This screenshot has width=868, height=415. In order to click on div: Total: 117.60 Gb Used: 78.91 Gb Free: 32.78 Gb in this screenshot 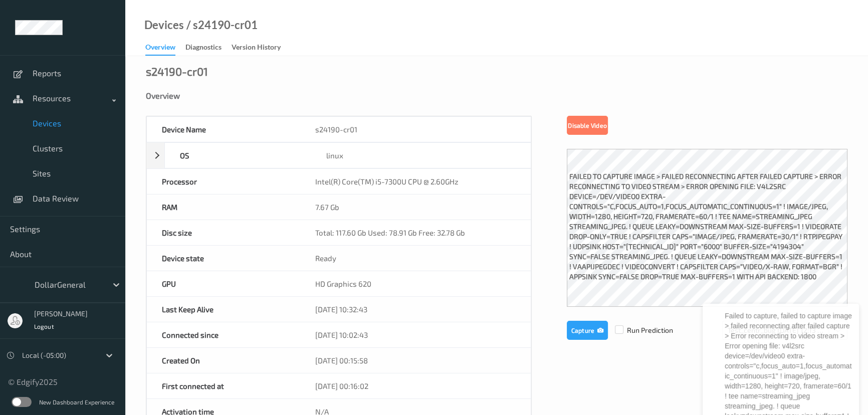, I will do `click(416, 233)`.